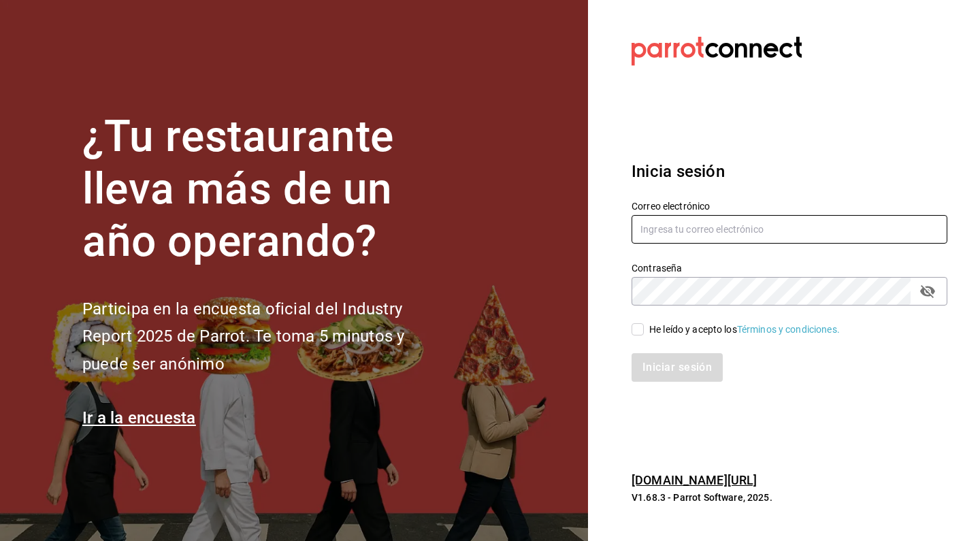 Image resolution: width=980 pixels, height=541 pixels. Describe the element at coordinates (266, 337) in the screenshot. I see `h2: Participa en la encuesta oficial del Industry Report 2025 de Parrot. Te toma 5 minutos y puede se...` at that location.